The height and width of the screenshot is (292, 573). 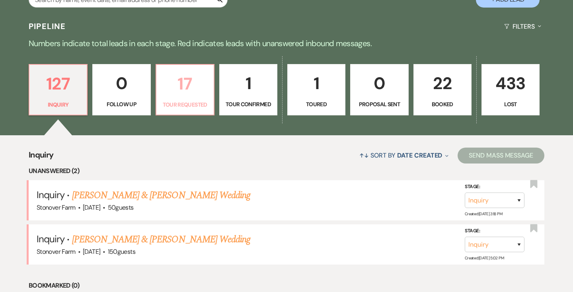 I want to click on li: Unanswered (2), so click(x=287, y=171).